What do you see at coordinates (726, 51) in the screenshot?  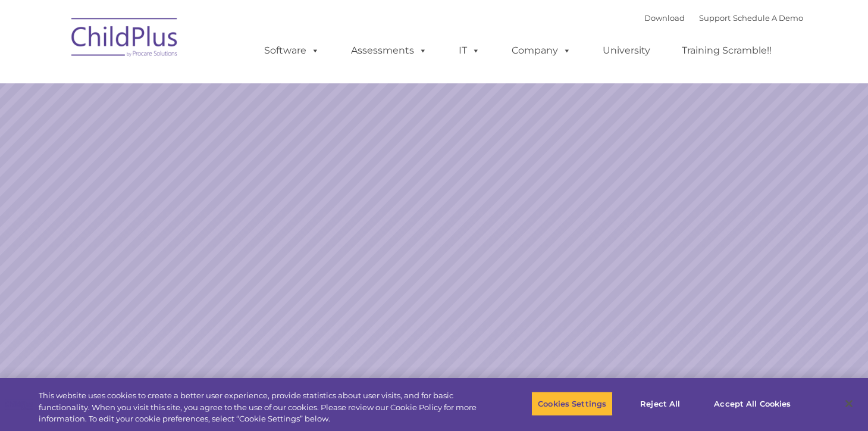 I see `a: Training Scramble!!` at bounding box center [726, 51].